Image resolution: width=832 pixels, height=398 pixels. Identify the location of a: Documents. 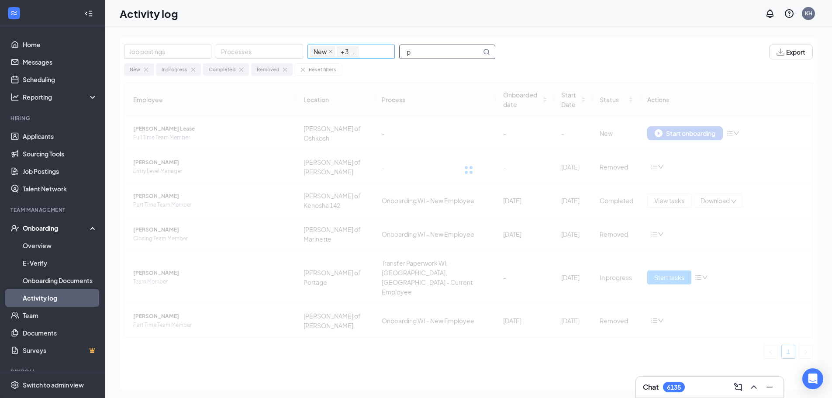
(60, 333).